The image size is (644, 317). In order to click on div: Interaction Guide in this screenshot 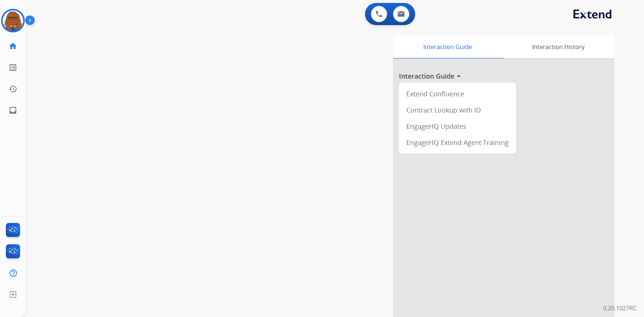, I will do `click(448, 47)`.